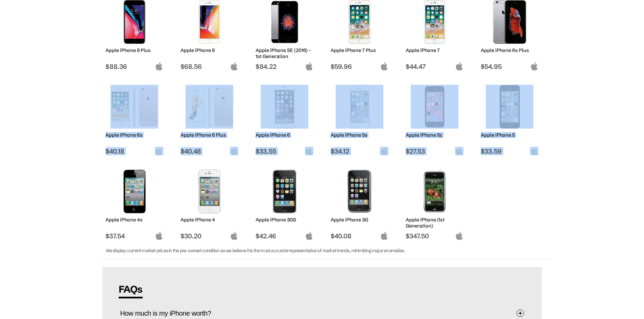  Describe the element at coordinates (284, 220) in the screenshot. I see `h2: Apple iPhone 3GS` at that location.